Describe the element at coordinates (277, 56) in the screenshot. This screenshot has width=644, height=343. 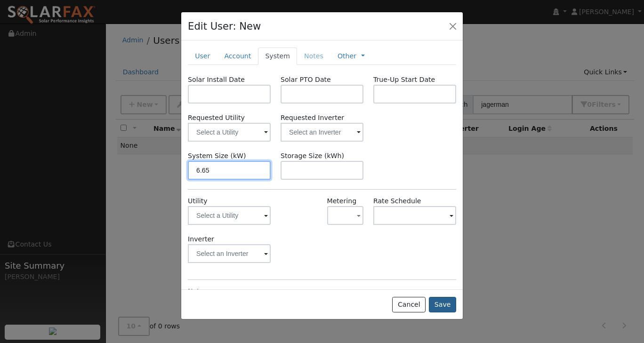
I see `a: System` at that location.